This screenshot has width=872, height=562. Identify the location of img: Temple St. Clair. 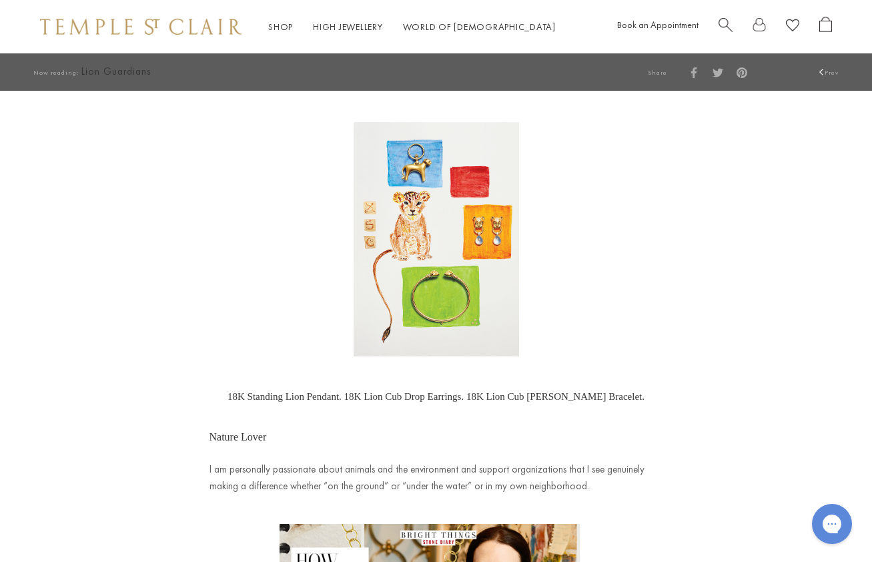
(141, 27).